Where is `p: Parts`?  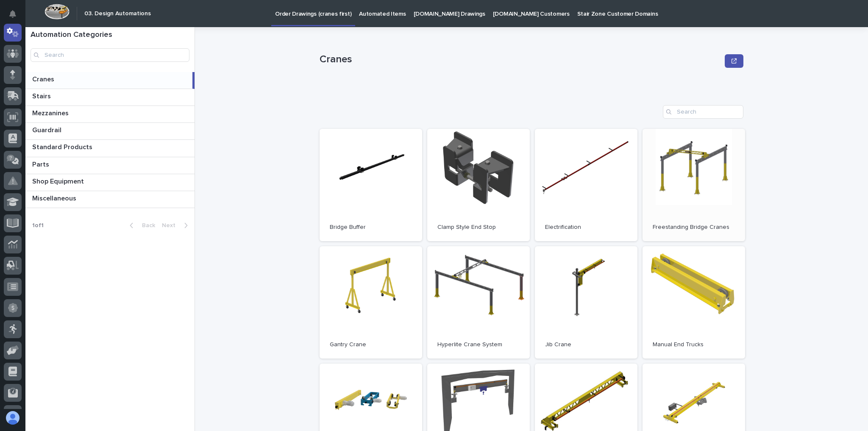 p: Parts is located at coordinates (42, 164).